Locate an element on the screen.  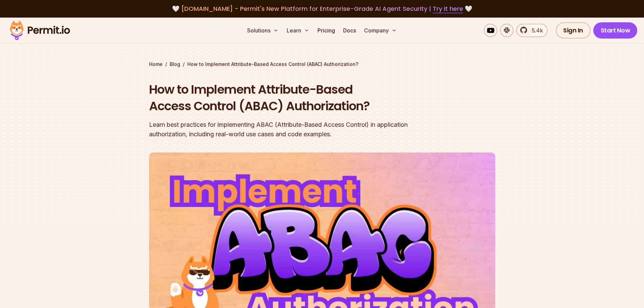
h1: How to Implement Attribute-Based Access Control (ABAC) Authorization? is located at coordinates (279, 98).